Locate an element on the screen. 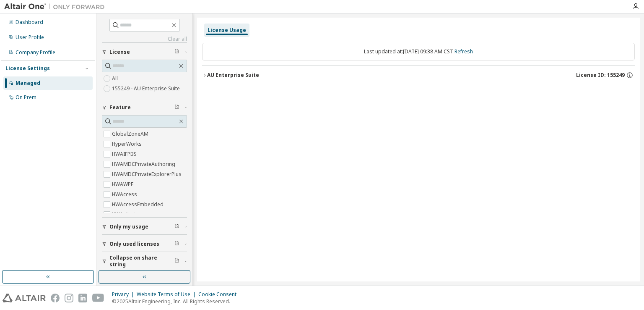  label: All is located at coordinates (116, 78).